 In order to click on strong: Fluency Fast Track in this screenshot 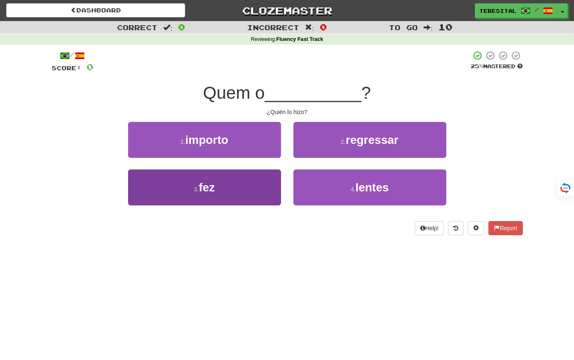, I will do `click(300, 39)`.